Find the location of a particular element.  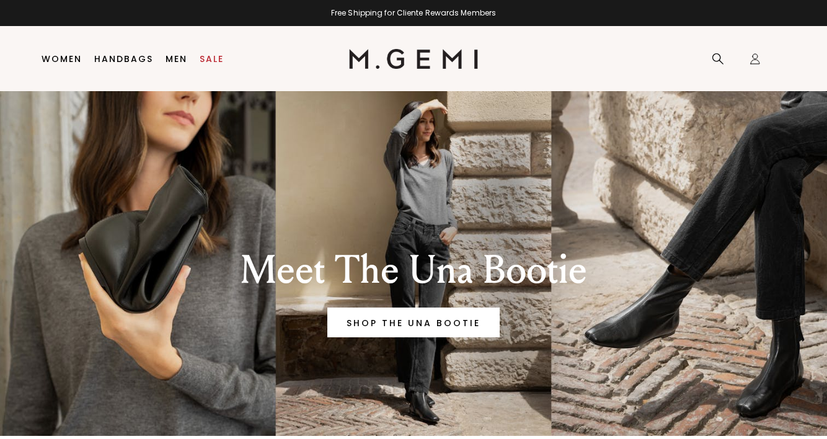

a: Sale is located at coordinates (211, 59).